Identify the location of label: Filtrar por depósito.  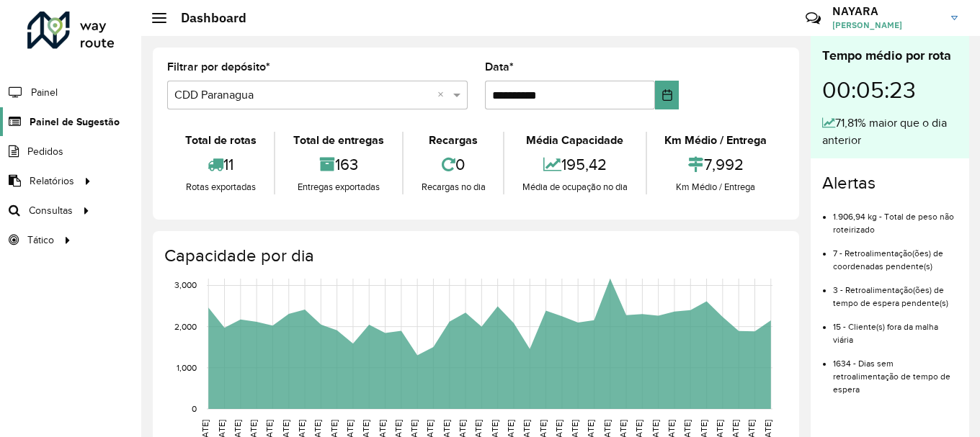
(218, 67).